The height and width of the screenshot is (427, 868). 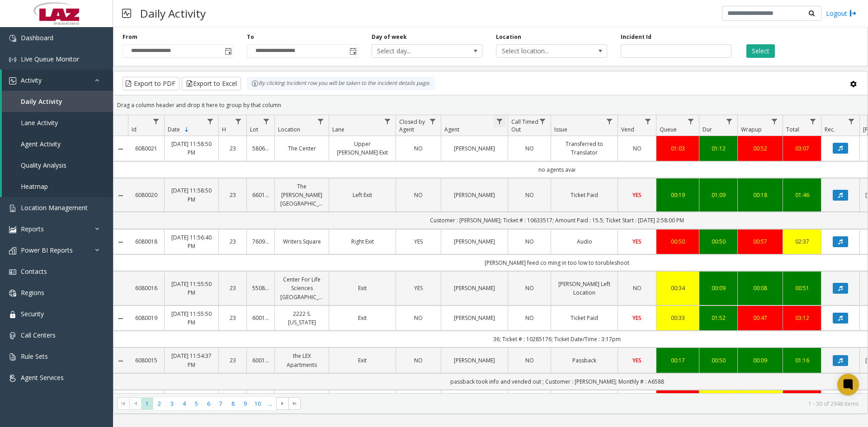 I want to click on div: 01:46, so click(x=802, y=195).